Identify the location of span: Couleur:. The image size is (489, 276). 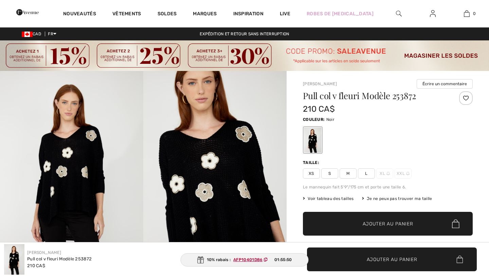
(314, 119).